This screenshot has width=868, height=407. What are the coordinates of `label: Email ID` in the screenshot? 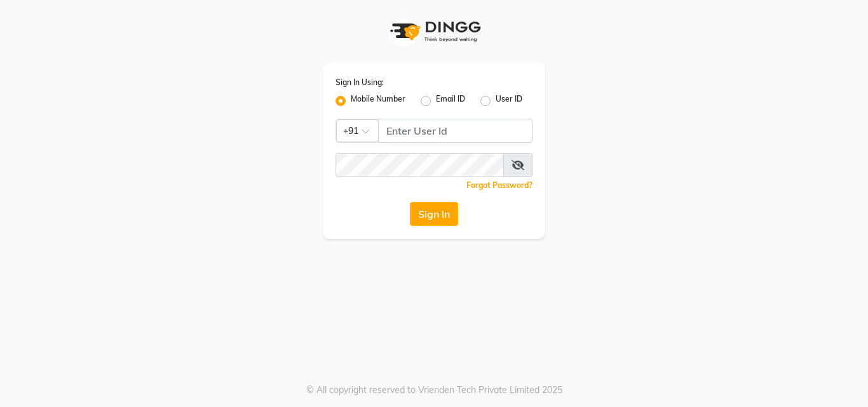 It's located at (451, 101).